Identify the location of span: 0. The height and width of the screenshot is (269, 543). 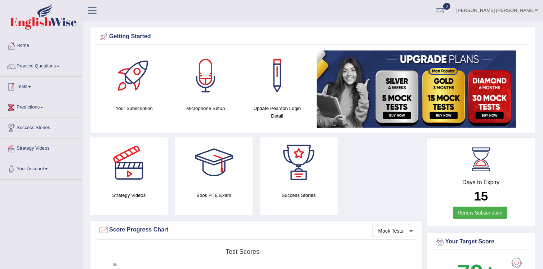
(447, 6).